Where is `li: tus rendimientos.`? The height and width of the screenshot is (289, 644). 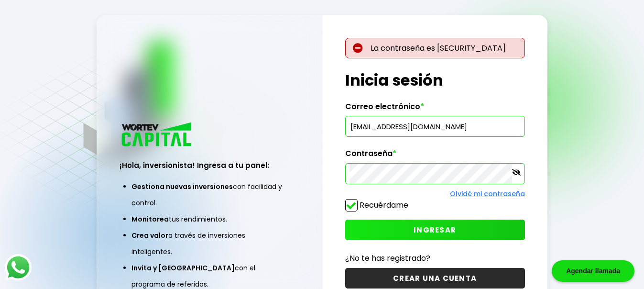 li: tus rendimientos. is located at coordinates (209, 219).